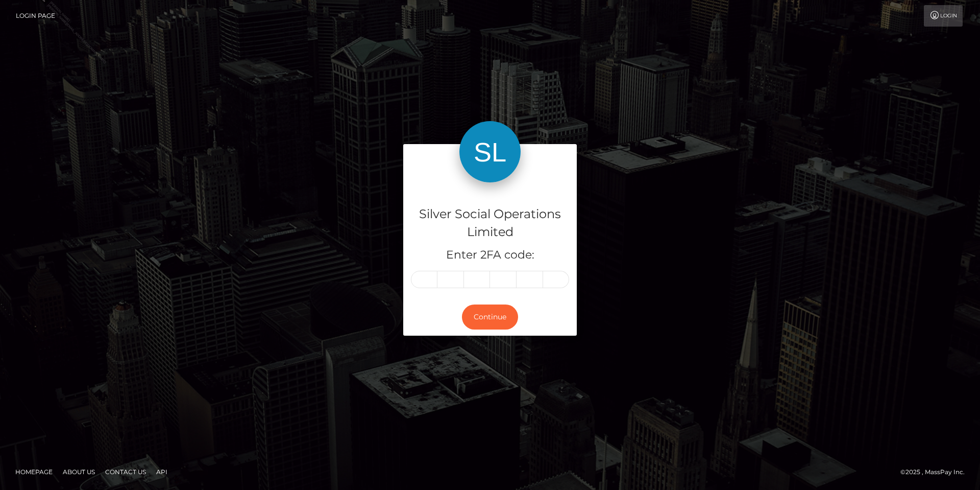 The height and width of the screenshot is (490, 980). Describe the element at coordinates (33, 472) in the screenshot. I see `a: Homepage` at that location.